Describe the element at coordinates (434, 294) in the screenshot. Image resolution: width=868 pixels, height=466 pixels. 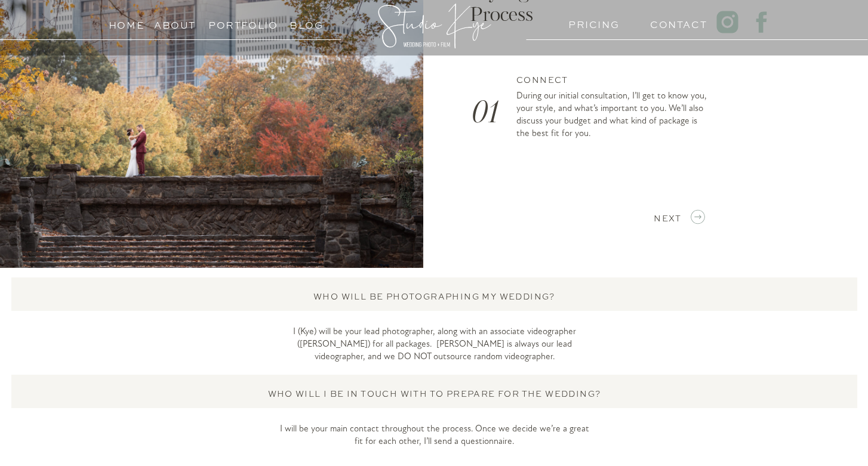
I see `h3: Who will be photographing my wedding?` at that location.